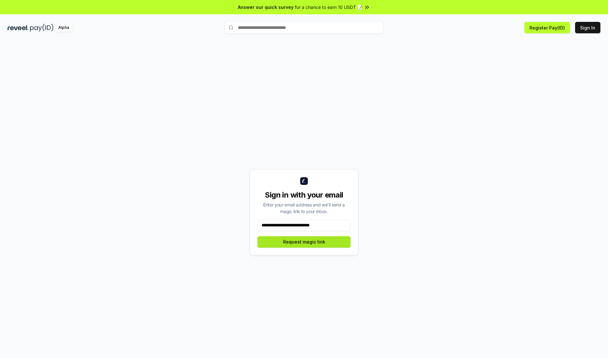 The image size is (608, 358). What do you see at coordinates (304, 195) in the screenshot?
I see `div: Sign in with your email` at bounding box center [304, 195].